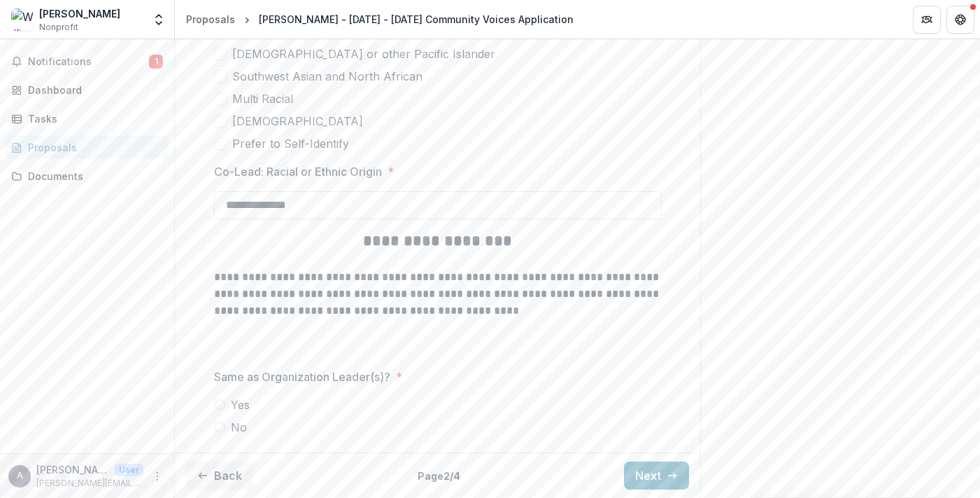 The height and width of the screenshot is (498, 980). Describe the element at coordinates (92, 118) in the screenshot. I see `div: Tasks` at that location.